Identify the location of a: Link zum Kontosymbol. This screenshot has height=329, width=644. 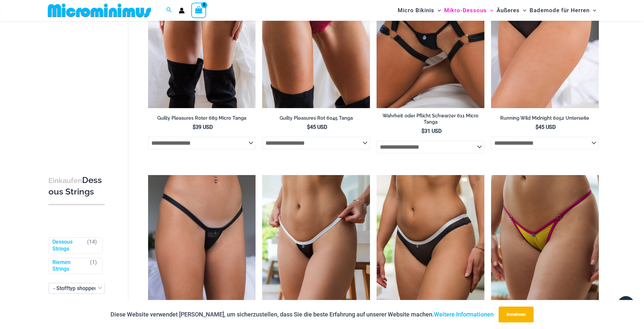
(182, 10).